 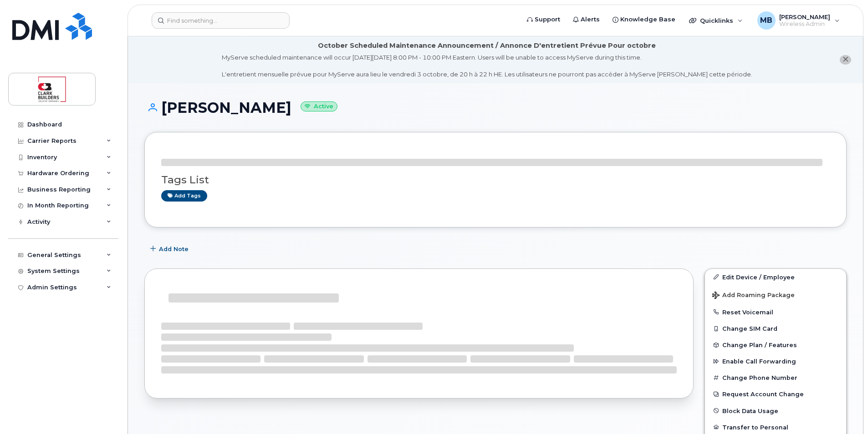 What do you see at coordinates (845, 60) in the screenshot?
I see `button: close notification` at bounding box center [845, 60].